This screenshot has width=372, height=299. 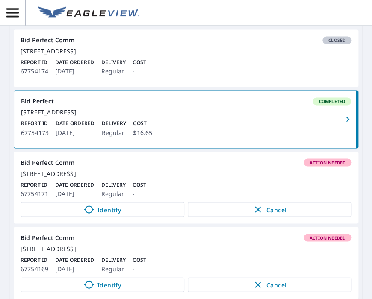 I want to click on p: 67754174, so click(x=34, y=71).